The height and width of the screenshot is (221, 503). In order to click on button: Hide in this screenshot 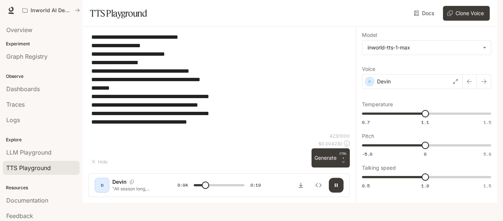, I will do `click(100, 161)`.